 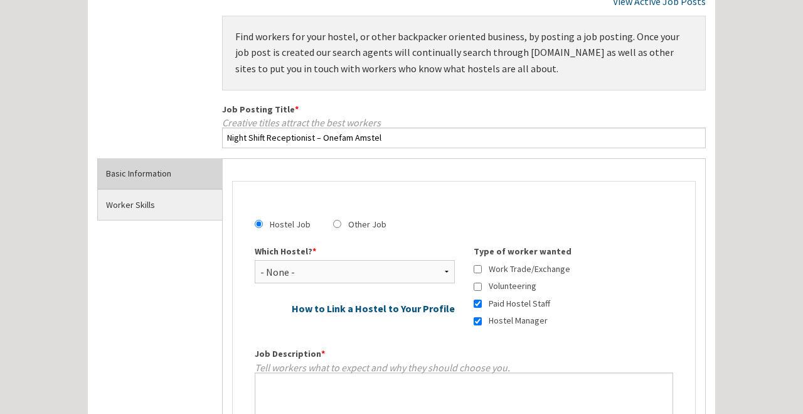 What do you see at coordinates (160, 205) in the screenshot?
I see `a: Worker Skills` at bounding box center [160, 205].